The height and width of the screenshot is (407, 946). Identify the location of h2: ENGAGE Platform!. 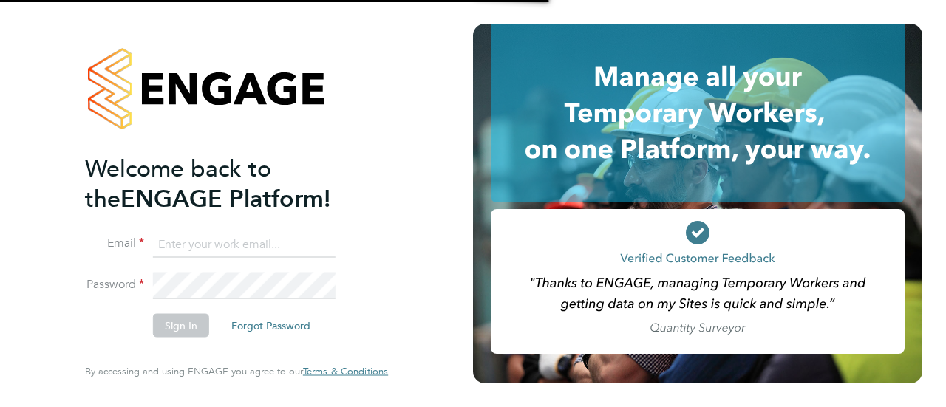
(229, 183).